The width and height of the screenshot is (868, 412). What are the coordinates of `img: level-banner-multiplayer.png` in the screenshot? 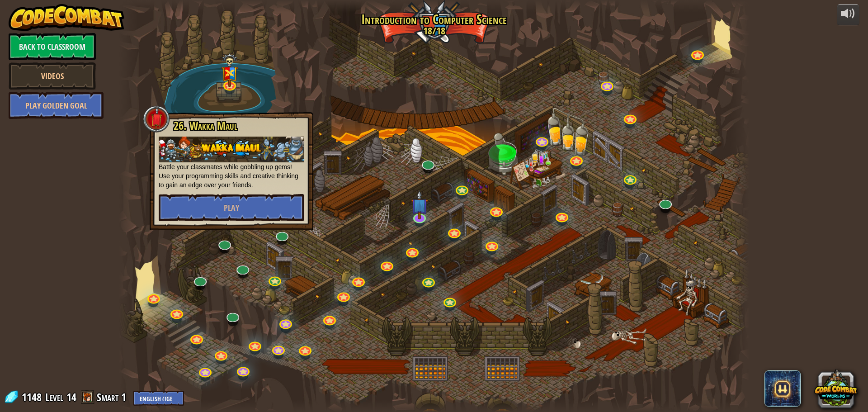 It's located at (229, 70).